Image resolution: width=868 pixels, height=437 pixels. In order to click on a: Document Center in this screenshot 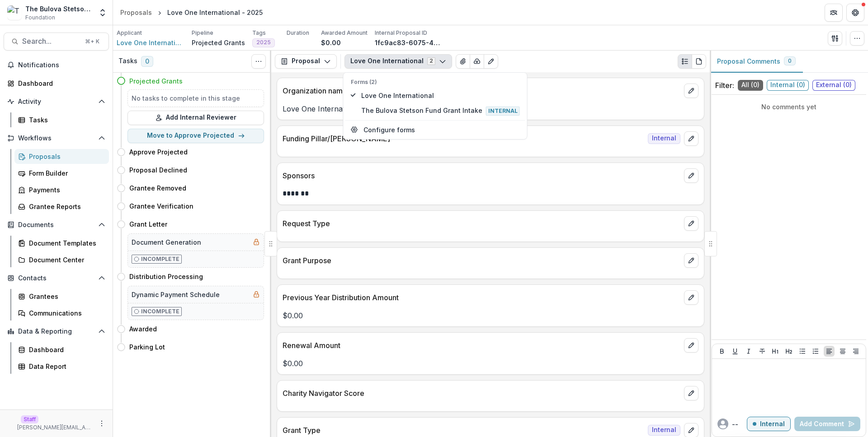, I will do `click(62, 259)`.